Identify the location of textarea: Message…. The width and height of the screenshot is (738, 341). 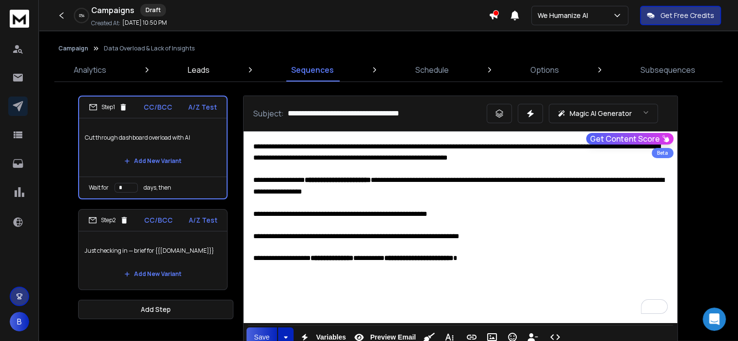
(97, 254).